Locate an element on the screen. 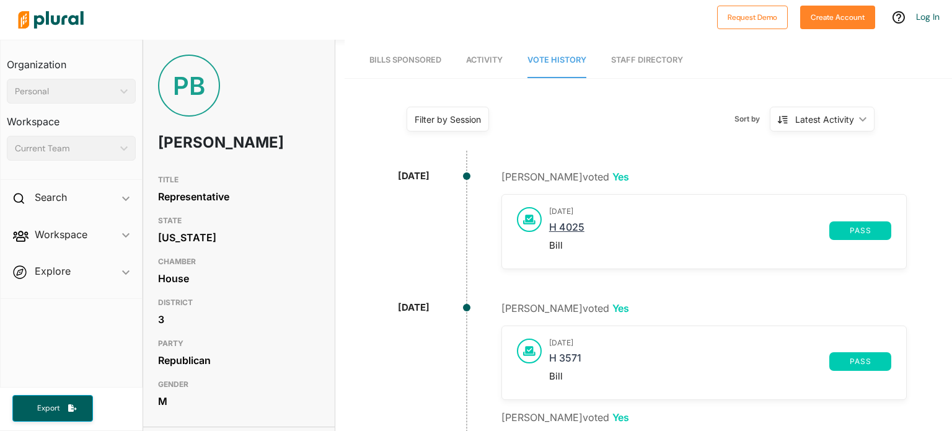 Image resolution: width=952 pixels, height=431 pixels. a: Create Account is located at coordinates (838, 16).